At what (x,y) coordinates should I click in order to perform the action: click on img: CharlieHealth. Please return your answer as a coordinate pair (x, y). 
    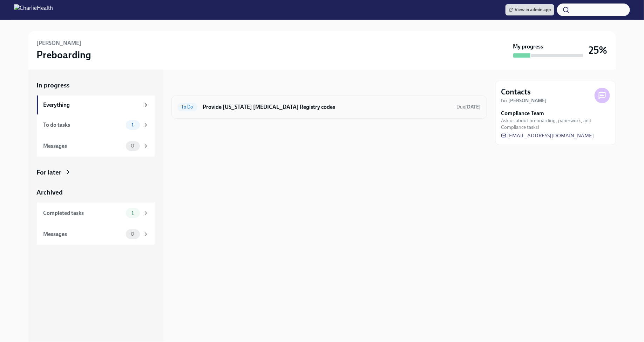
    Looking at the image, I should click on (33, 10).